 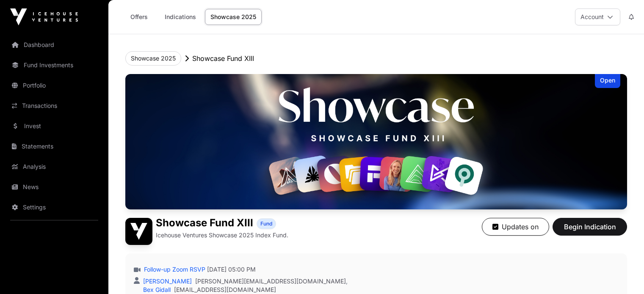 I want to click on button: Showcase 2025, so click(x=153, y=59).